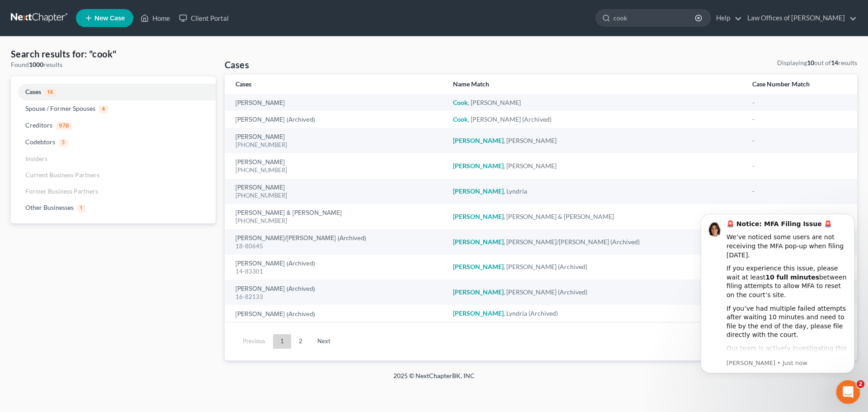 The height and width of the screenshot is (412, 868). What do you see at coordinates (113, 192) in the screenshot?
I see `a: Former Business Partners` at bounding box center [113, 192].